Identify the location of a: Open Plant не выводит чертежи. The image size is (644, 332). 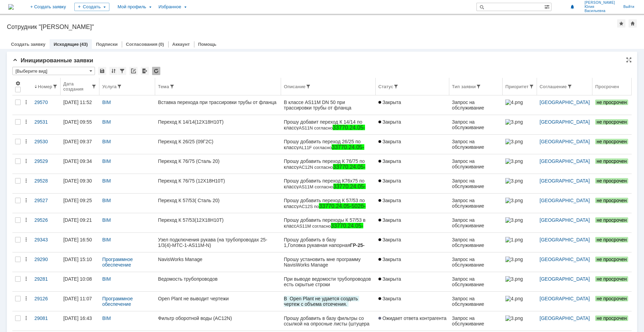
(218, 301).